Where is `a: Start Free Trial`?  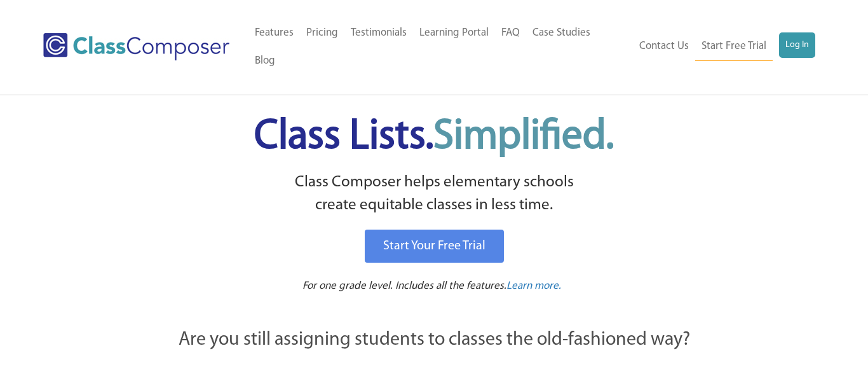
a: Start Free Trial is located at coordinates (734, 47).